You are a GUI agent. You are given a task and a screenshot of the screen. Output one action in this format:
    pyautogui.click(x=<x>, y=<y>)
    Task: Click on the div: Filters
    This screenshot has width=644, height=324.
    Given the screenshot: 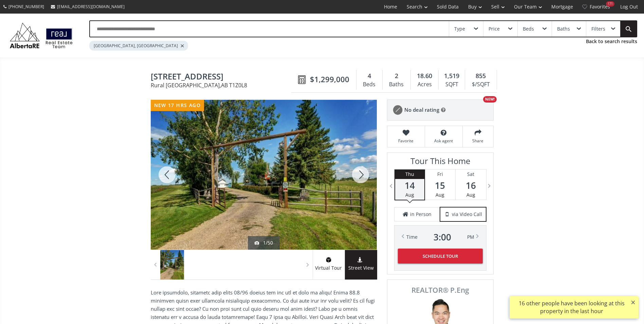 What is the action you would take?
    pyautogui.click(x=598, y=29)
    